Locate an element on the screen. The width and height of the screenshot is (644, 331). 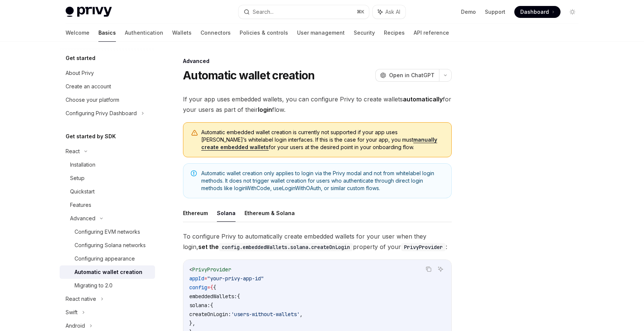
h5: Get started is located at coordinates (81, 58).